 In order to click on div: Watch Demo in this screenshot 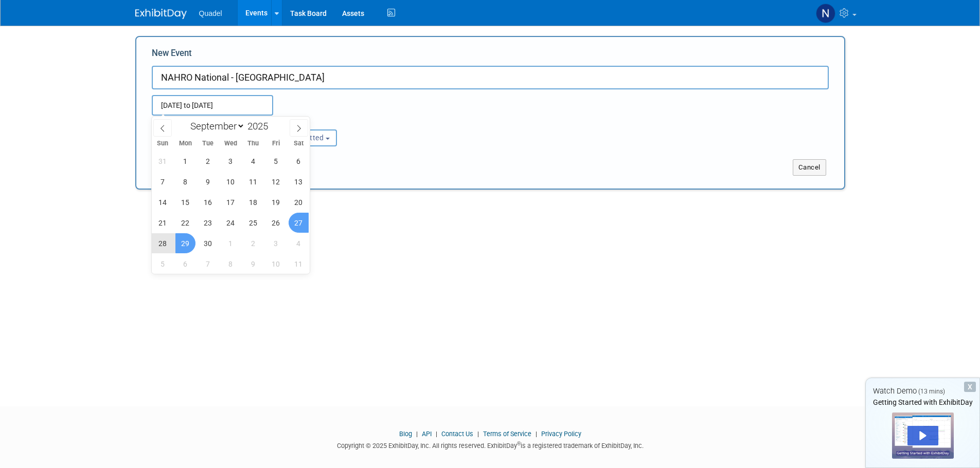, I will do `click(923, 391)`.